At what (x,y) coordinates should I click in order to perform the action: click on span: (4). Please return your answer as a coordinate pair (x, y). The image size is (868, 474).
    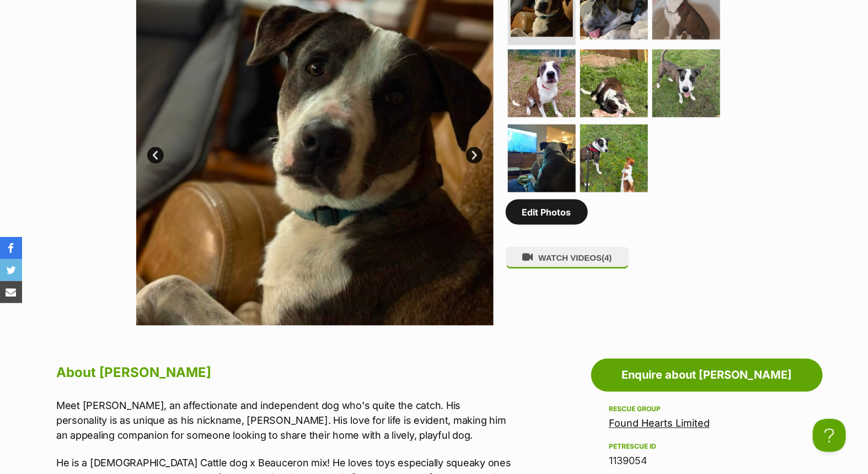
    Looking at the image, I should click on (607, 257).